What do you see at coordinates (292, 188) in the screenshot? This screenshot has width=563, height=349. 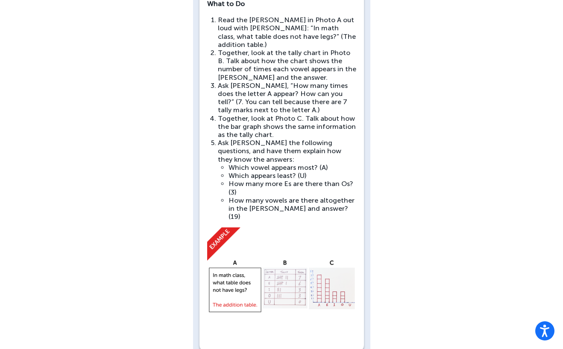 I see `li: How many more Es are there than Os? (3)` at bounding box center [292, 188].